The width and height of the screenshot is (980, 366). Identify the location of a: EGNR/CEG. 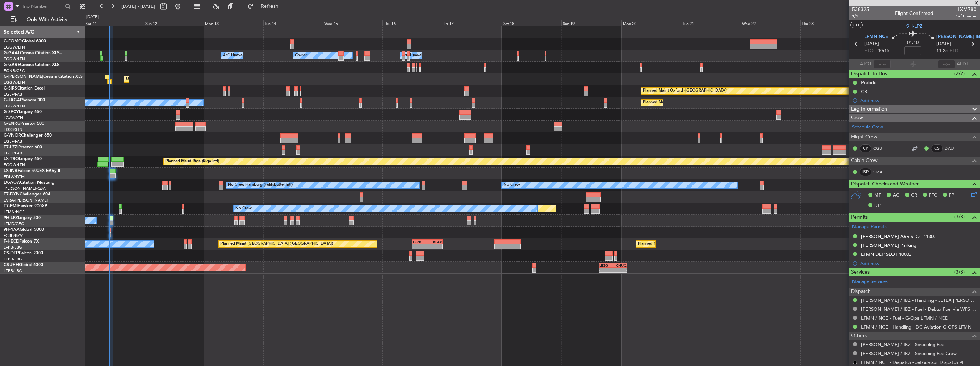
(14, 71).